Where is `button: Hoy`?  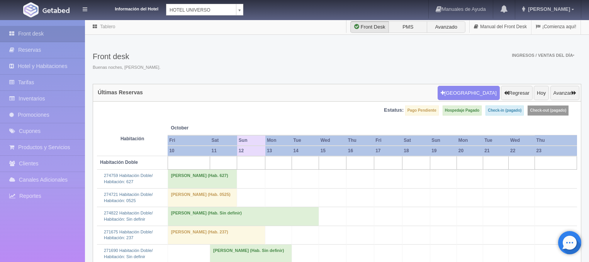 button: Hoy is located at coordinates (542, 93).